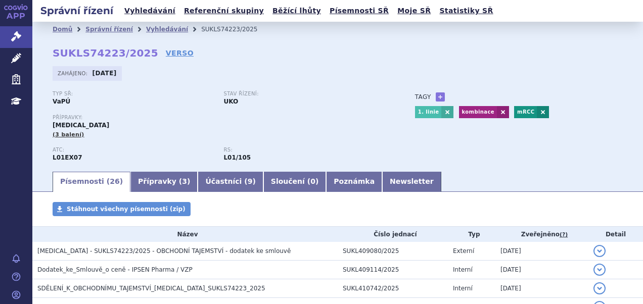  I want to click on a: Domů, so click(62, 29).